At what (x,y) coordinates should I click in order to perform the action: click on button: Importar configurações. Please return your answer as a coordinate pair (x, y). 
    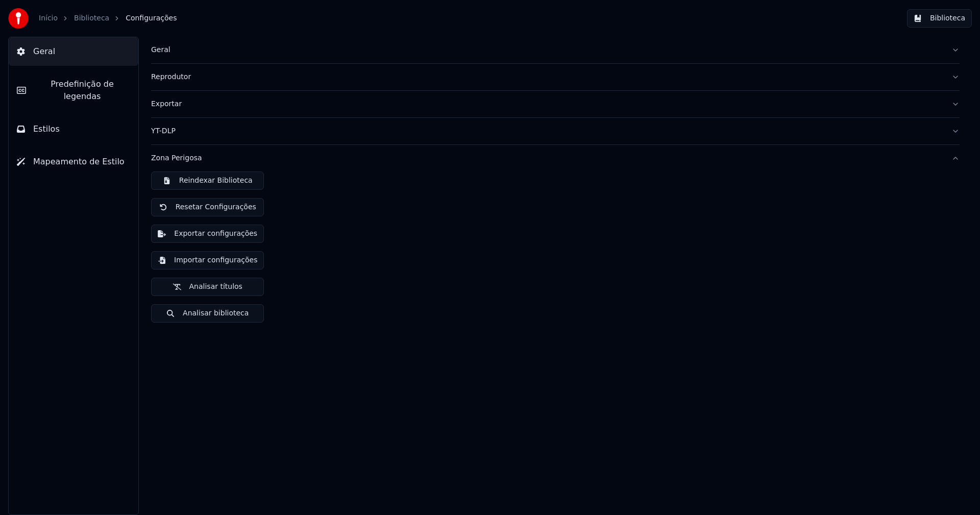
    Looking at the image, I should click on (207, 260).